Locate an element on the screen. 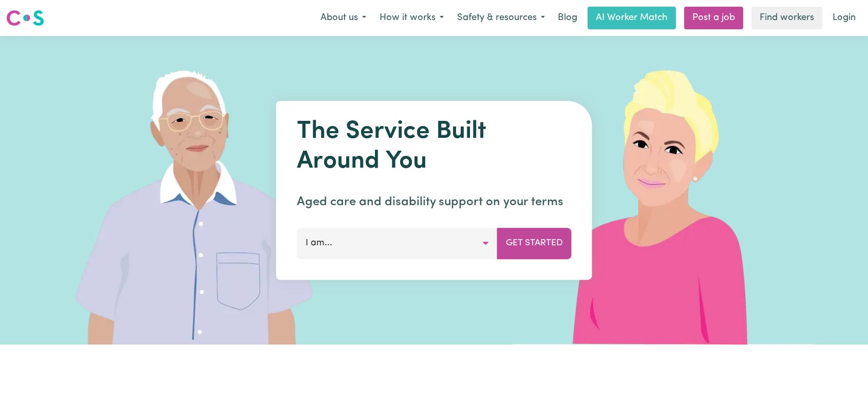  button: Safety & resources is located at coordinates (501, 18).